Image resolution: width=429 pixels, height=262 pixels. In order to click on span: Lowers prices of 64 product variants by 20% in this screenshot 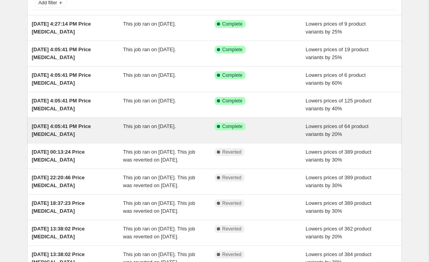, I will do `click(337, 130)`.